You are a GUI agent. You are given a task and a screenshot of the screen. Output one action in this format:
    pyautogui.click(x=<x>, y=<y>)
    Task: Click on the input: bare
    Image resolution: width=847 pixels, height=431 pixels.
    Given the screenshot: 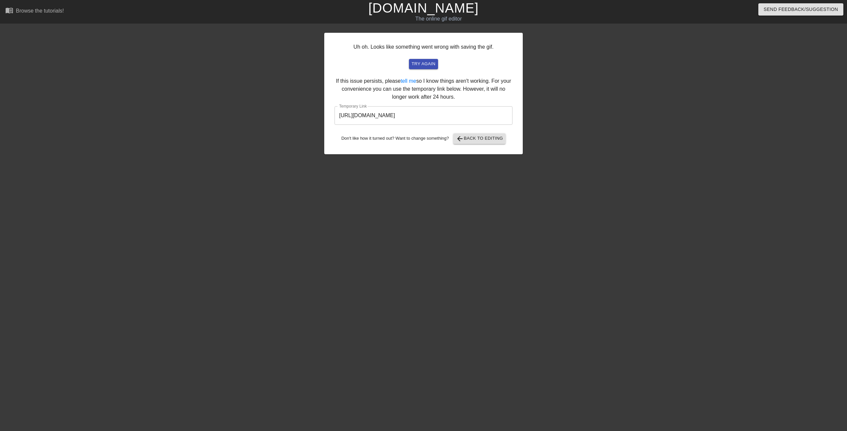 What is the action you would take?
    pyautogui.click(x=423, y=115)
    